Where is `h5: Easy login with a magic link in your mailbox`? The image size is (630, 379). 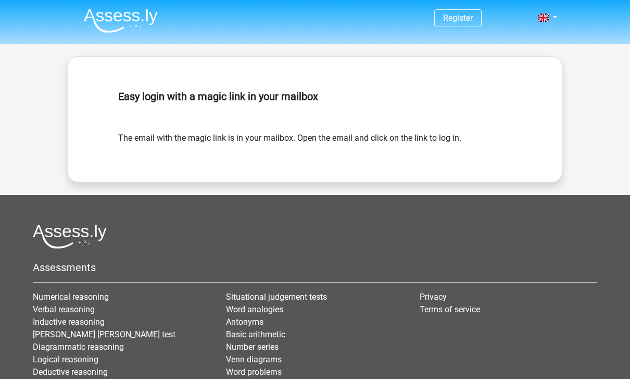
h5: Easy login with a magic link in your mailbox is located at coordinates (315, 96).